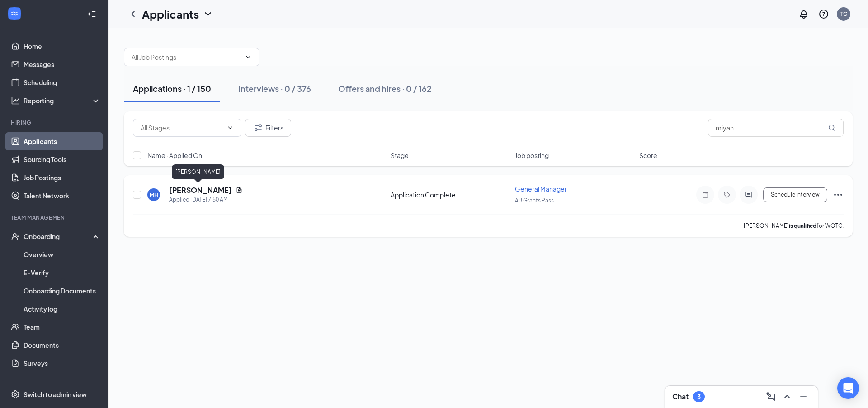 Image resolution: width=868 pixels, height=408 pixels. What do you see at coordinates (15, 101) in the screenshot?
I see `svg: Analysis` at bounding box center [15, 101].